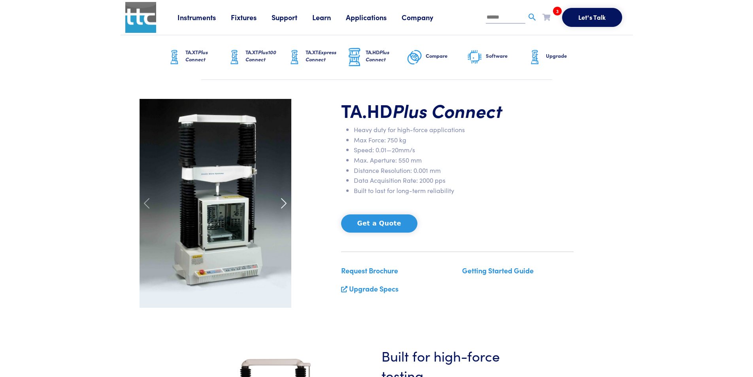 The width and height of the screenshot is (753, 377). What do you see at coordinates (141, 17) in the screenshot?
I see `img: ttc_logo_1x1_v1.0.png` at bounding box center [141, 17].